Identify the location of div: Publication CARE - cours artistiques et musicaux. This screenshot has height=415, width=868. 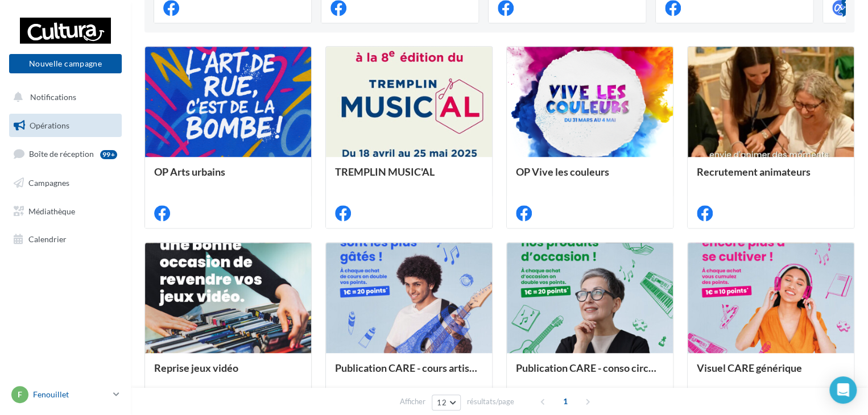
(409, 373).